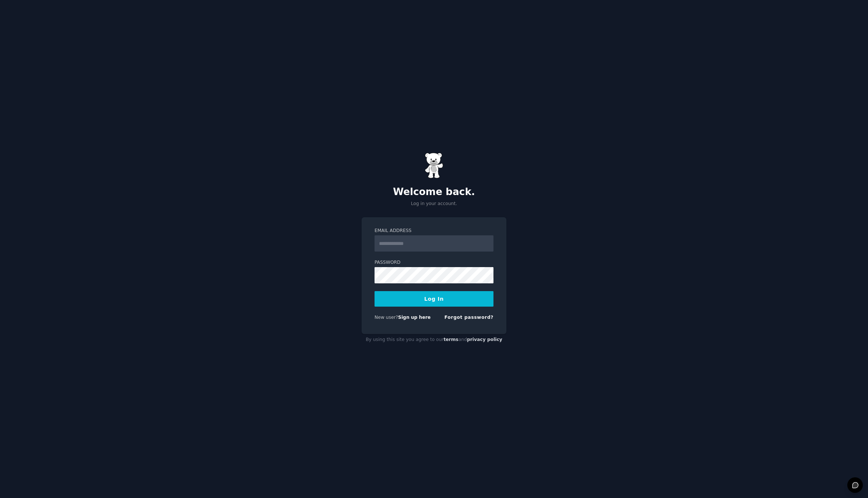 The height and width of the screenshot is (498, 868). I want to click on img: Gummy Bear, so click(434, 165).